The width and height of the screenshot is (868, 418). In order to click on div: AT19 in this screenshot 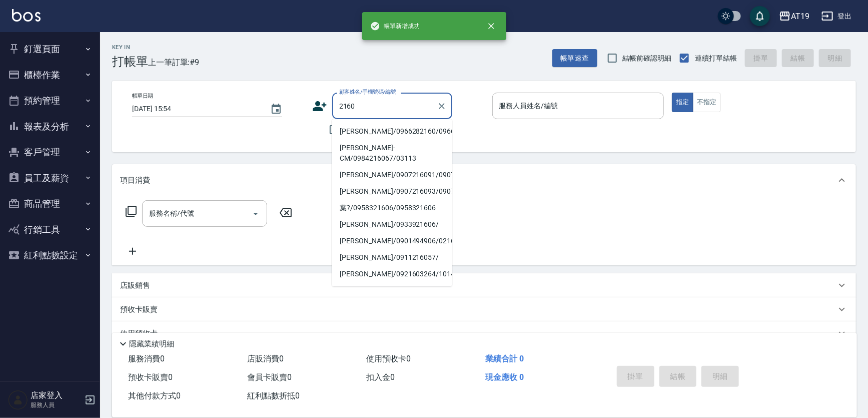, I will do `click(800, 16)`.